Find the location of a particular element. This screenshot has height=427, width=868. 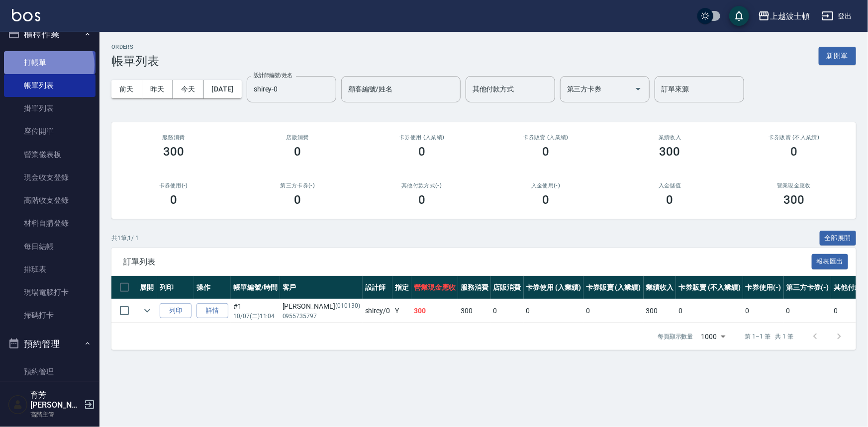

a: 新開單 is located at coordinates (837, 55).